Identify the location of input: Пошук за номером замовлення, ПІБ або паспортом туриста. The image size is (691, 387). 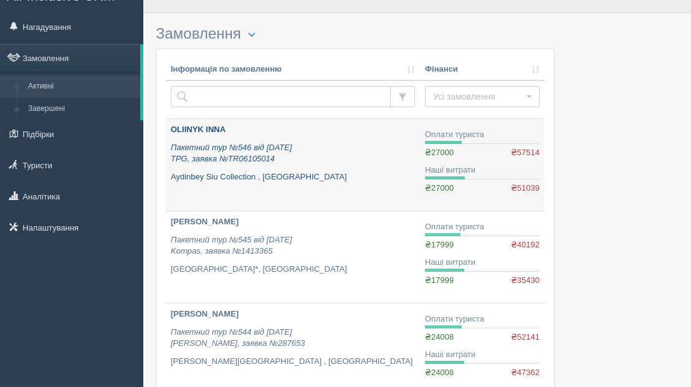
(280, 97).